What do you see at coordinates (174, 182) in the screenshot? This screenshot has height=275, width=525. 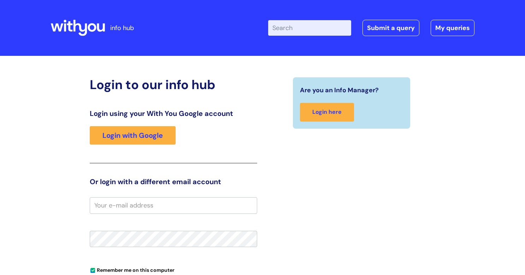 I see `h3: Or login with a different email account` at bounding box center [174, 182].